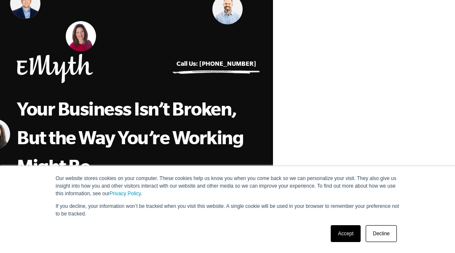 The width and height of the screenshot is (455, 253). What do you see at coordinates (381, 233) in the screenshot?
I see `a: Decline` at bounding box center [381, 233].